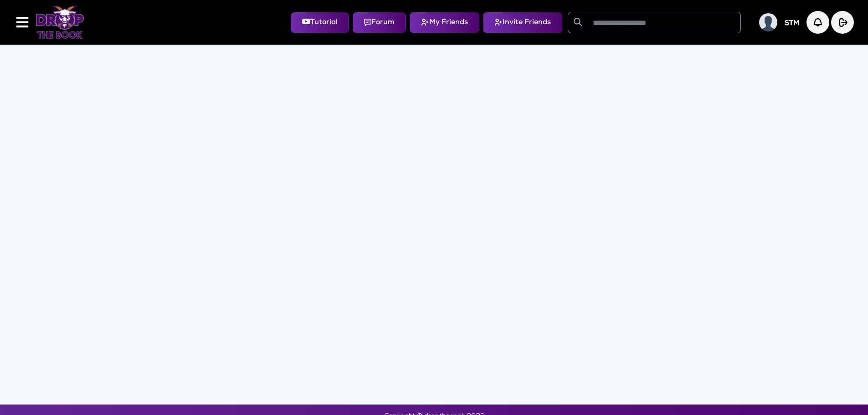 This screenshot has height=415, width=868. I want to click on button: My Friends, so click(444, 22).